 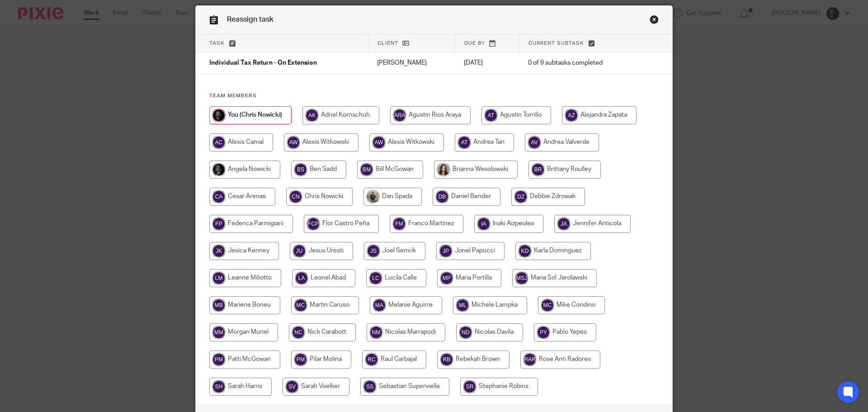 What do you see at coordinates (388, 43) in the screenshot?
I see `span: Client` at bounding box center [388, 43].